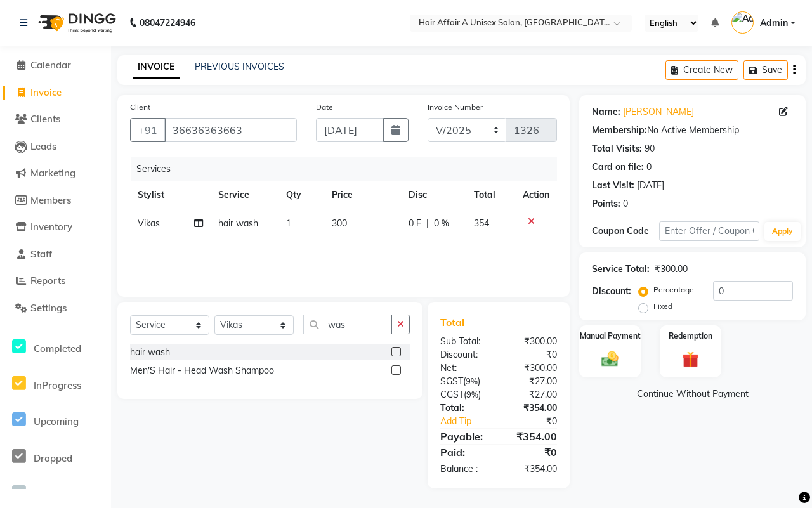 The width and height of the screenshot is (812, 508). Describe the element at coordinates (51, 227) in the screenshot. I see `span: Inventory` at that location.